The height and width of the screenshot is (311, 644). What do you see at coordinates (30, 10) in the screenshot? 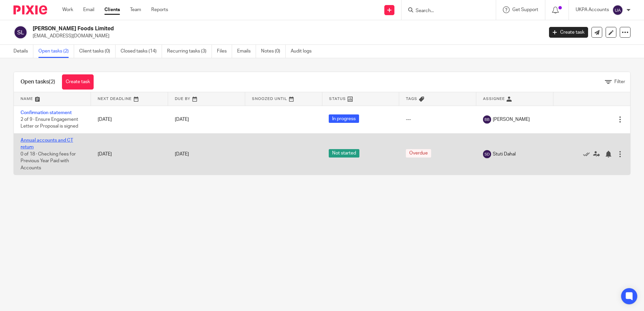
I see `img: Pixie` at bounding box center [30, 10].